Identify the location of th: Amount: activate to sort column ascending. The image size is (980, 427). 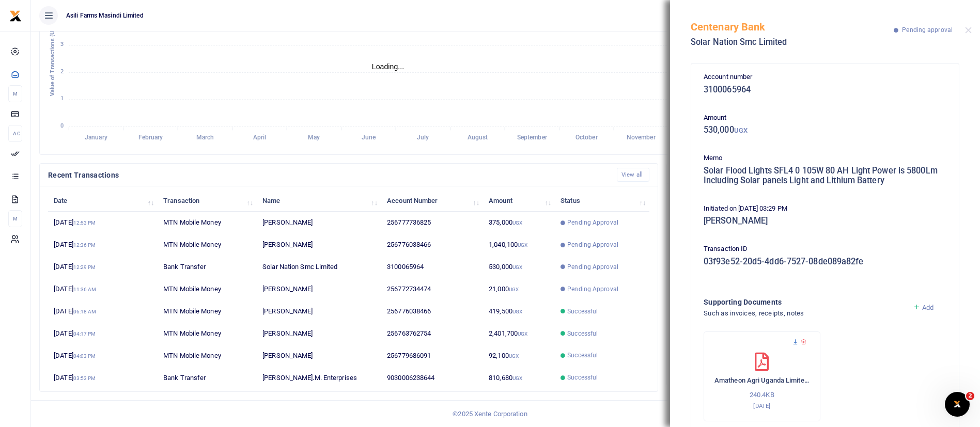
(518, 201).